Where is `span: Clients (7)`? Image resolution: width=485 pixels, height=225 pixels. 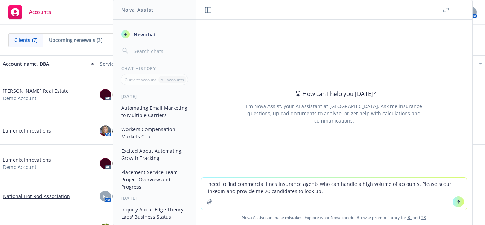
span: Clients (7) is located at coordinates (26, 40).